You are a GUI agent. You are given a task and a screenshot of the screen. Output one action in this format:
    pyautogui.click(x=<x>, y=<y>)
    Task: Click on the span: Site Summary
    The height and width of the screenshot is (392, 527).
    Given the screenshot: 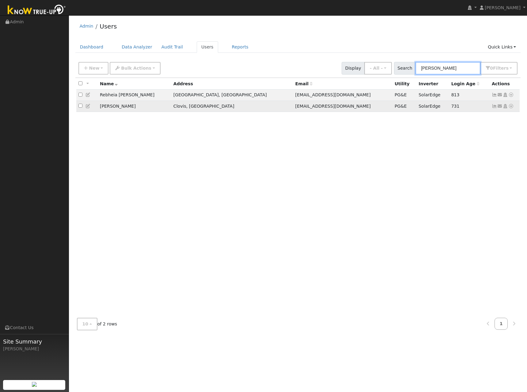 What is the action you would take?
    pyautogui.click(x=34, y=341)
    